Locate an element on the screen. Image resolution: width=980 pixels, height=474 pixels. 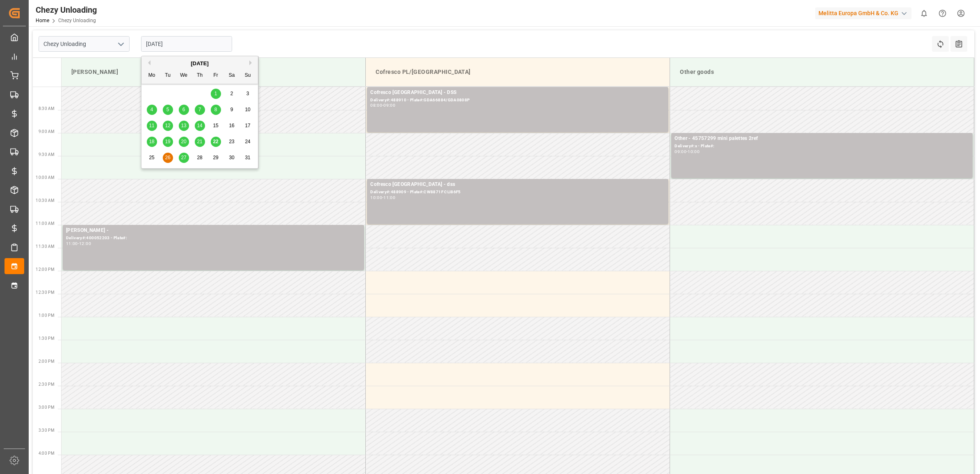
span: 2 is located at coordinates (232, 93).